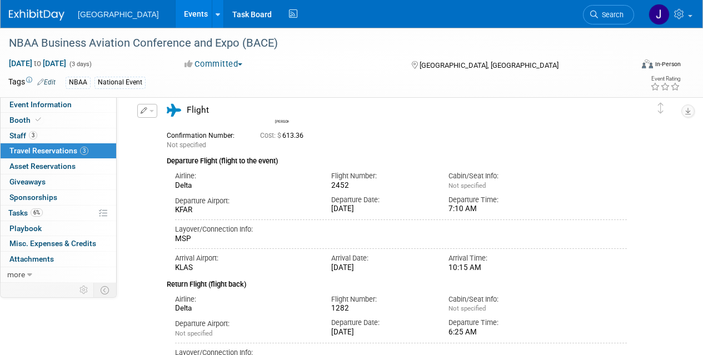 The width and height of the screenshot is (703, 355). What do you see at coordinates (381, 309) in the screenshot?
I see `div: 1282` at bounding box center [381, 309].